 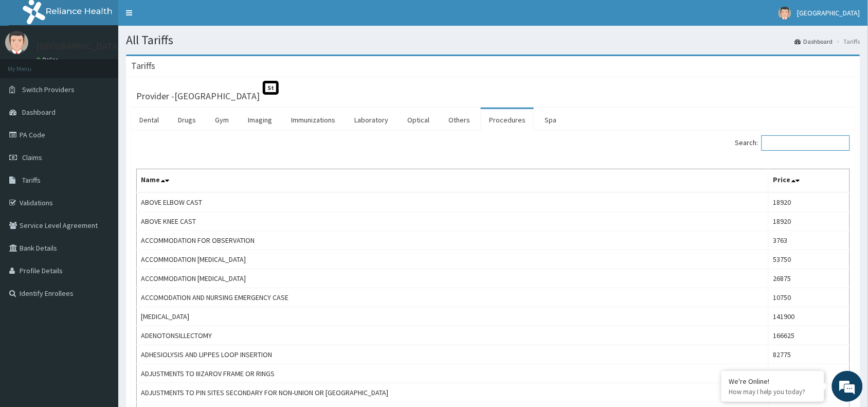 I want to click on td: 172000, so click(x=809, y=374).